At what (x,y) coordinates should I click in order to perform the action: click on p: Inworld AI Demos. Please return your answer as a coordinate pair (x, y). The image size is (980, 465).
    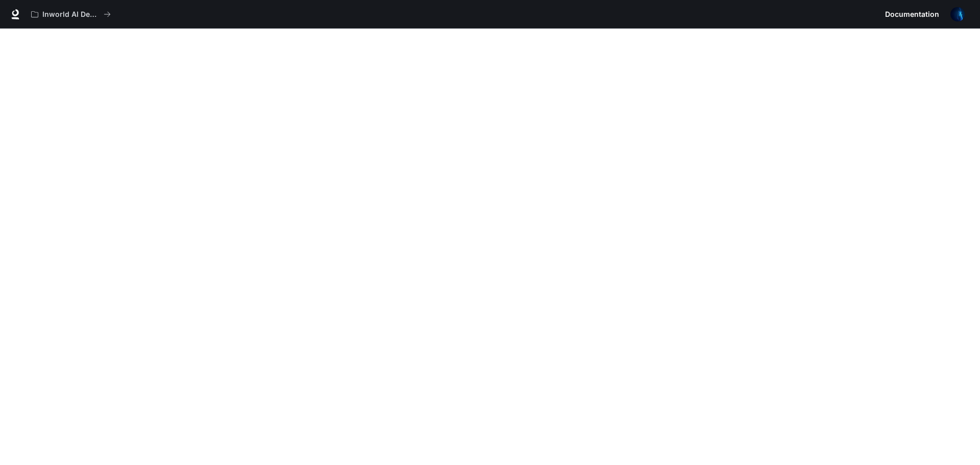
    Looking at the image, I should click on (71, 14).